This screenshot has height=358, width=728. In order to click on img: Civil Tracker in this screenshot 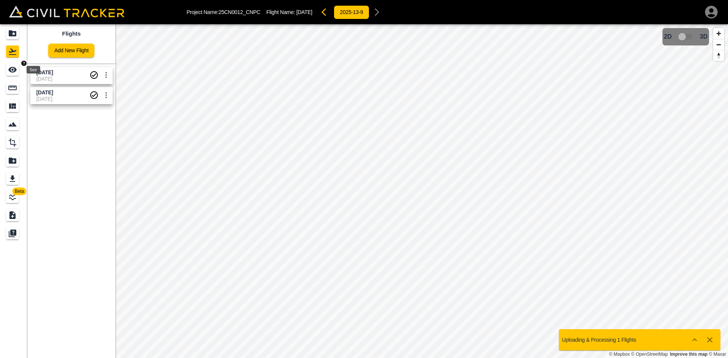, I will do `click(67, 11)`.